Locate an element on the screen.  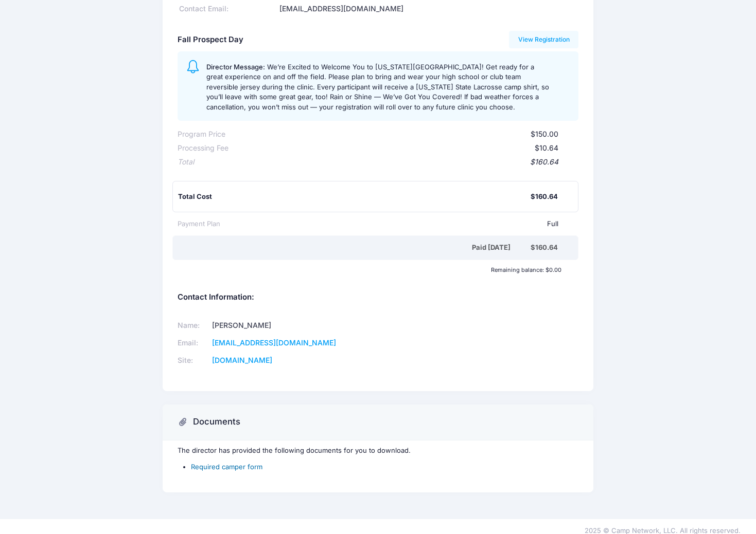
td: Site: is located at coordinates (193, 361).